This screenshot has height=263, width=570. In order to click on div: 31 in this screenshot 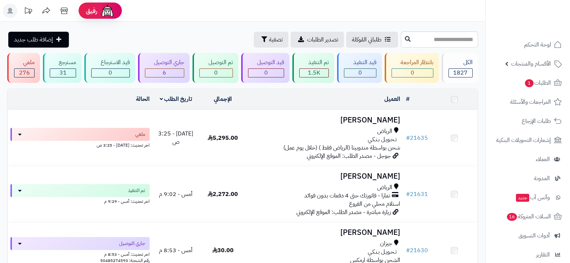, I will do `click(63, 73)`.